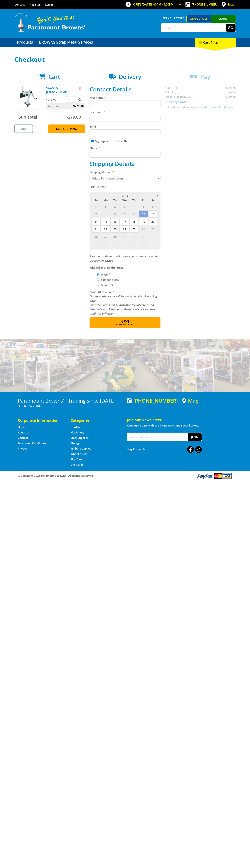 The image size is (250, 868). I want to click on span: 7, so click(115, 244).